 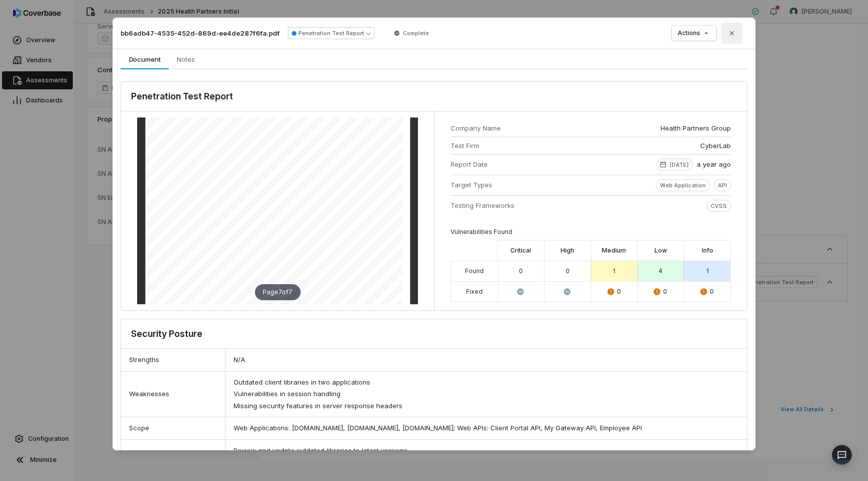 What do you see at coordinates (486, 360) in the screenshot?
I see `div: N/A` at bounding box center [486, 360].